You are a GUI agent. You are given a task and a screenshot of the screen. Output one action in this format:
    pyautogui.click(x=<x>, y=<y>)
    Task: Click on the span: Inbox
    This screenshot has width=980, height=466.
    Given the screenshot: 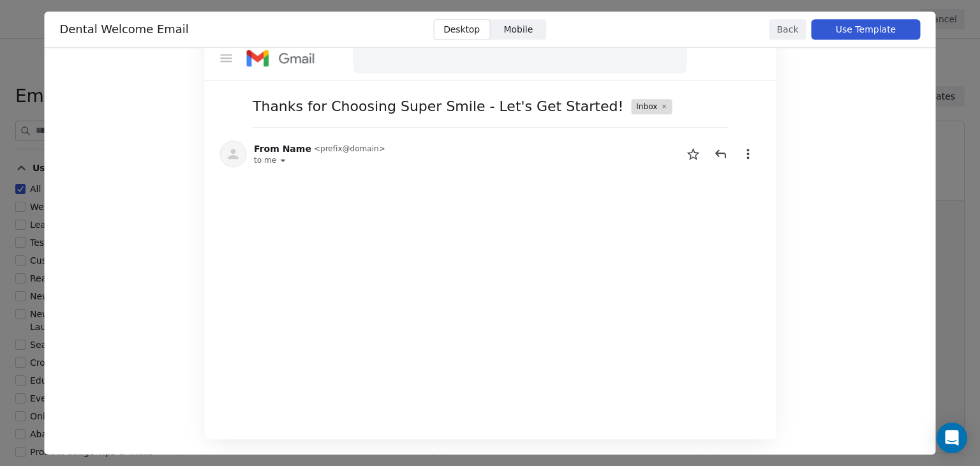 What is the action you would take?
    pyautogui.click(x=646, y=107)
    